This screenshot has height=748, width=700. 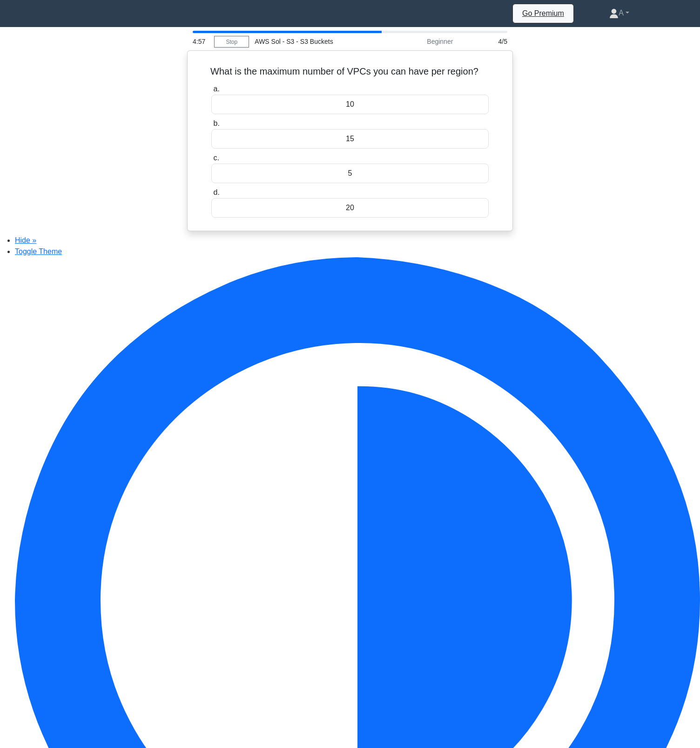 What do you see at coordinates (619, 13) in the screenshot?
I see `a: A` at bounding box center [619, 13].